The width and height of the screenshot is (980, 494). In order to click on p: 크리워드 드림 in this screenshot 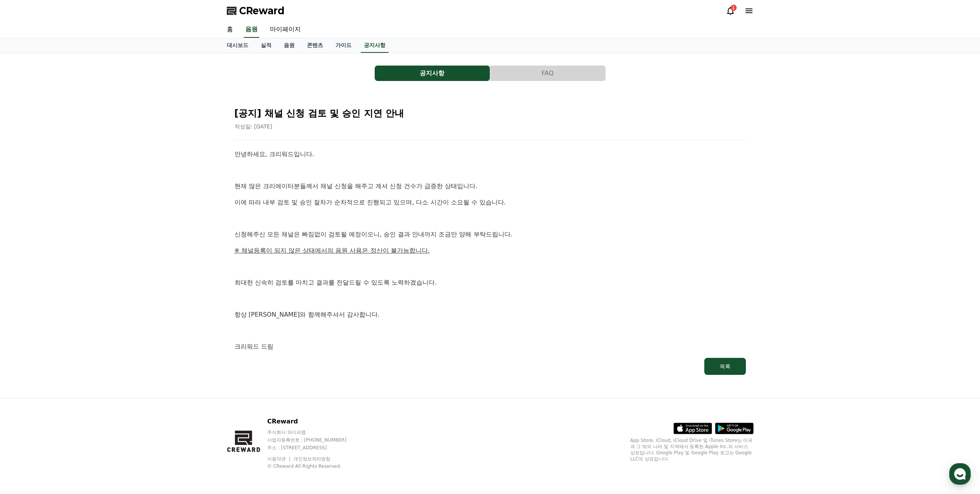, I will do `click(490, 347)`.